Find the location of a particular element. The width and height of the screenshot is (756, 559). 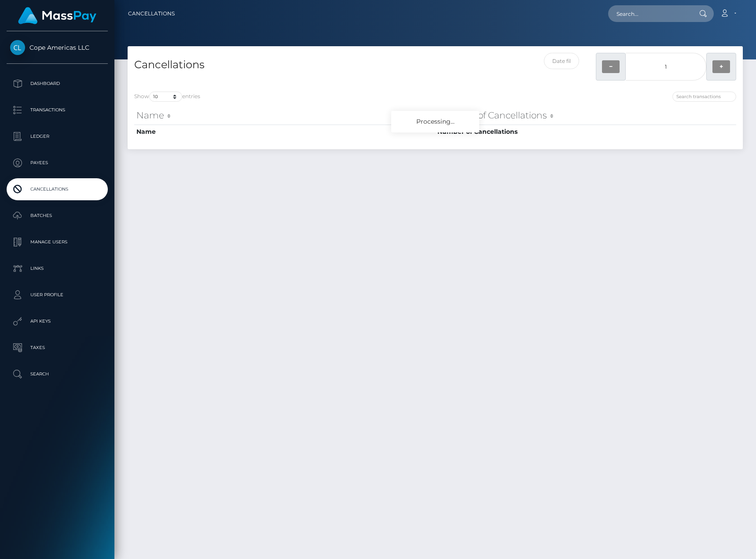

p: Search is located at coordinates (57, 375).